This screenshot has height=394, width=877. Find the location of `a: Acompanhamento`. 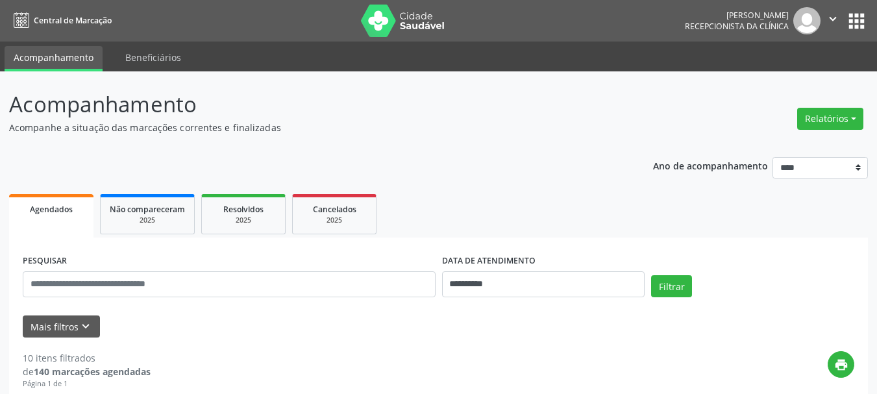

a: Acompanhamento is located at coordinates (53, 58).